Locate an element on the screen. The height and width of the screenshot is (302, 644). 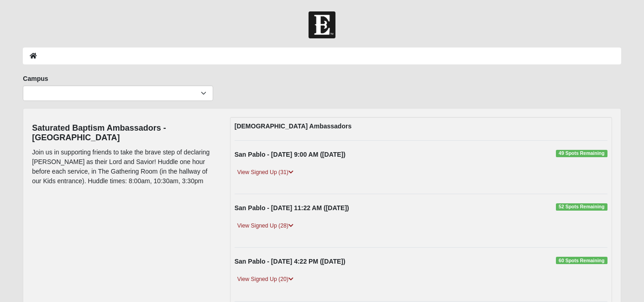
a: View Signed Up (28) is located at coordinates (265, 226).